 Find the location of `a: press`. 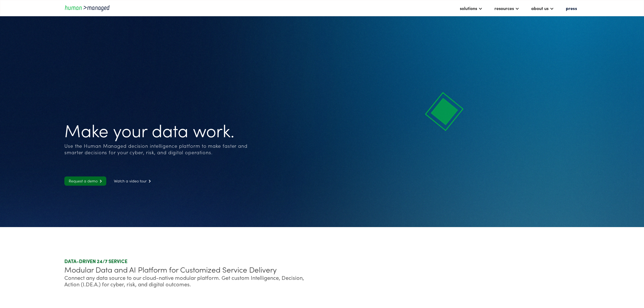

a: press is located at coordinates (571, 8).